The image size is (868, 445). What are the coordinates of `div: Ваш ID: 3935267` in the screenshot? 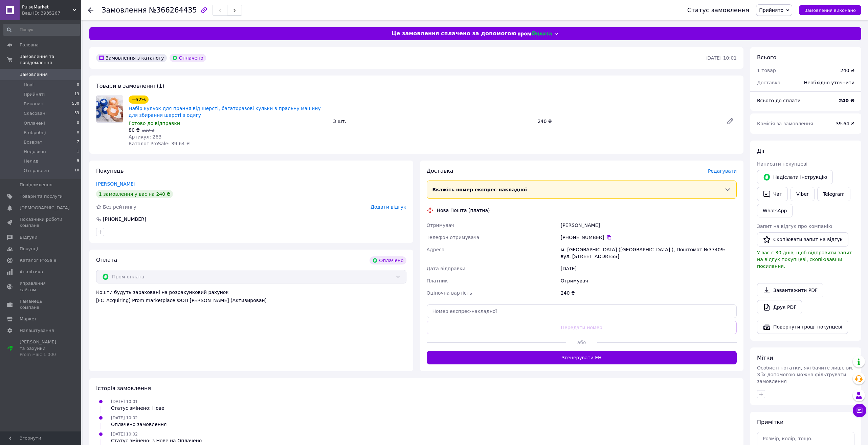 It's located at (52, 13).